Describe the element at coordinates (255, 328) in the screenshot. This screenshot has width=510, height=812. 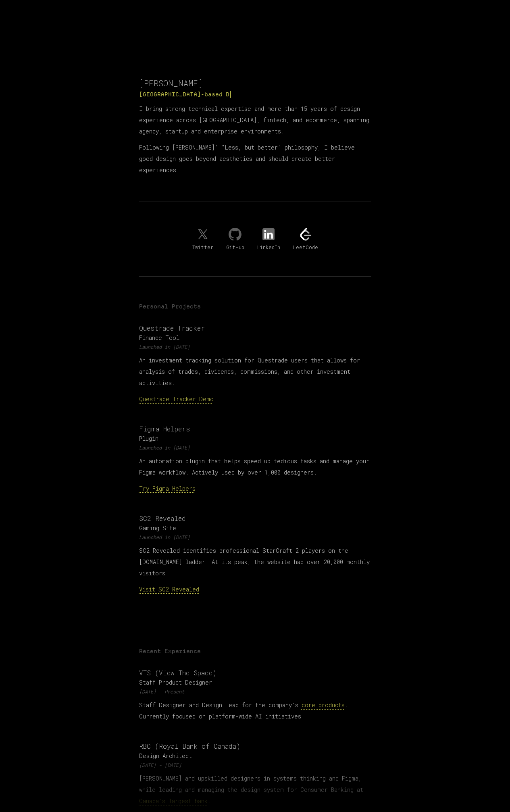
I see `h3: Questrade Tracker` at that location.